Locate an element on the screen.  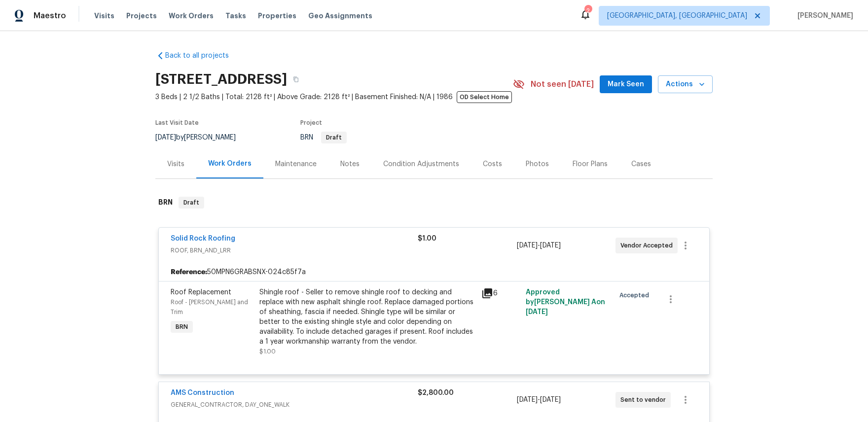
div: Floor Plans is located at coordinates (590, 164).